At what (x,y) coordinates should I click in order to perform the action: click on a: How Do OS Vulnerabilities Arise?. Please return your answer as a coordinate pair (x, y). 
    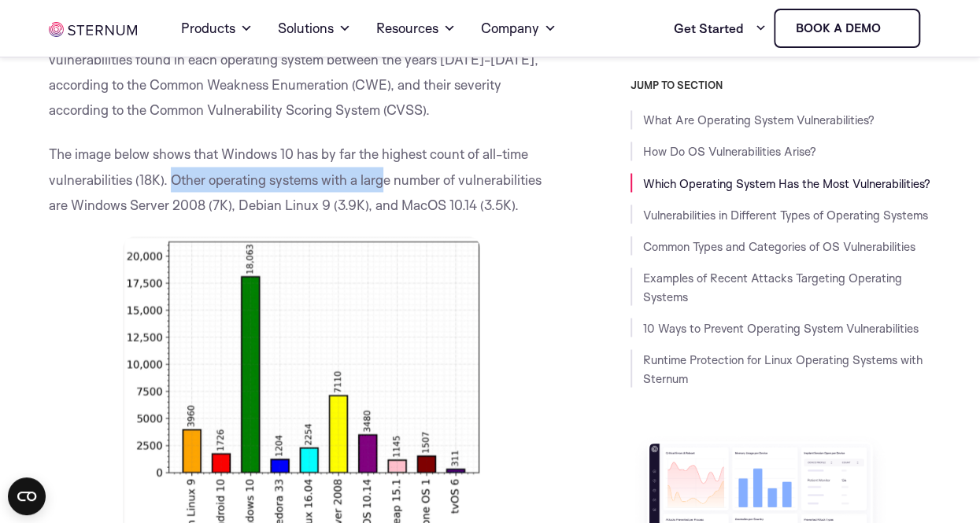
    Looking at the image, I should click on (730, 151).